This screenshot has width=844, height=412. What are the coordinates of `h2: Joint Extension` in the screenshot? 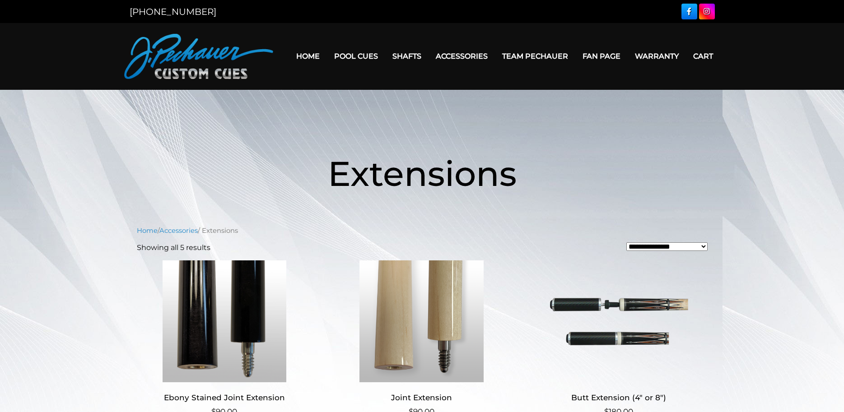 It's located at (421, 398).